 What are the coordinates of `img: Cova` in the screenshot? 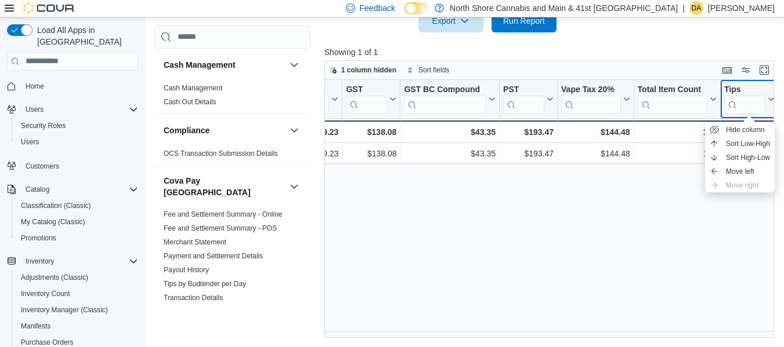 It's located at (49, 8).